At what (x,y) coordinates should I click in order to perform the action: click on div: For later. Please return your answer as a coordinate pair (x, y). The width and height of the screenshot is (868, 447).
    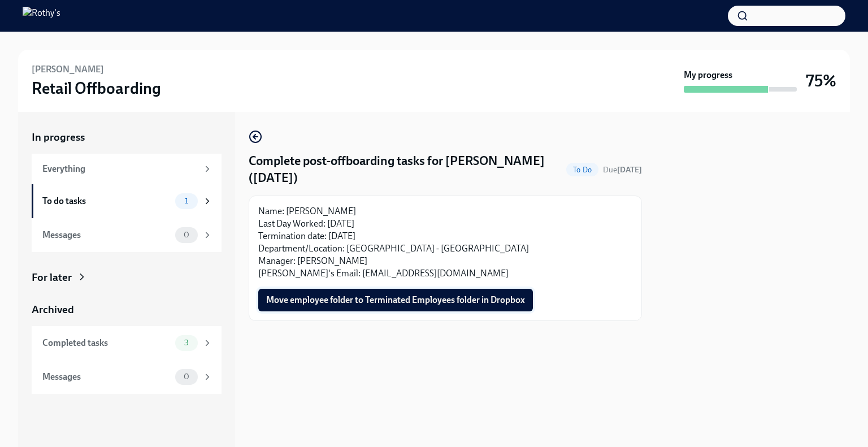
    Looking at the image, I should click on (52, 278).